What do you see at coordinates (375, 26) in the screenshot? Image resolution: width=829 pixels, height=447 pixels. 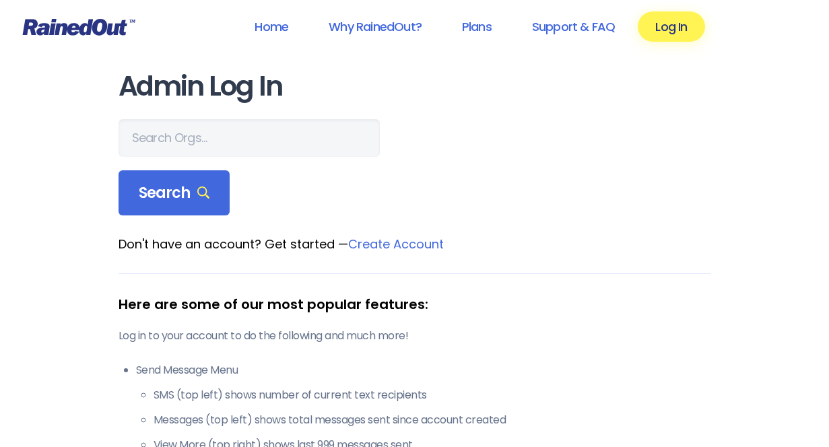 I see `a: Why RainedOut?` at bounding box center [375, 26].